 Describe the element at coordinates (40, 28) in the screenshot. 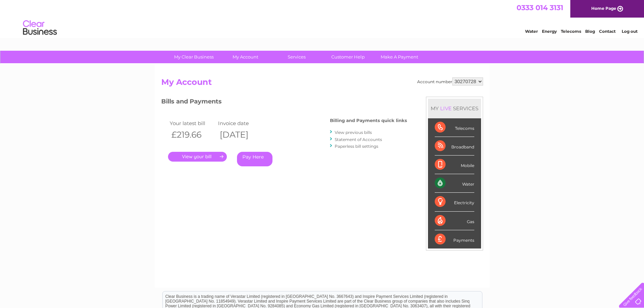

I see `img: logo.png` at that location.